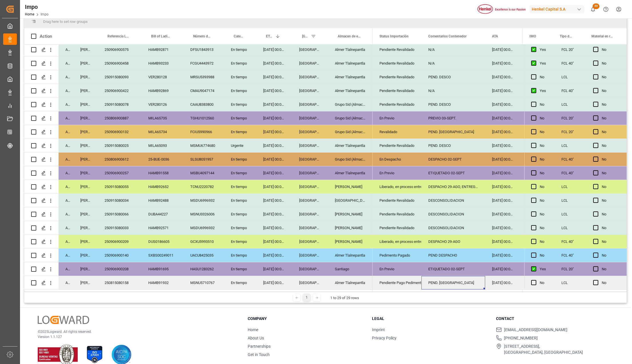 The width and height of the screenshot is (632, 364). What do you see at coordinates (256, 338) in the screenshot?
I see `a: About Us` at bounding box center [256, 338].